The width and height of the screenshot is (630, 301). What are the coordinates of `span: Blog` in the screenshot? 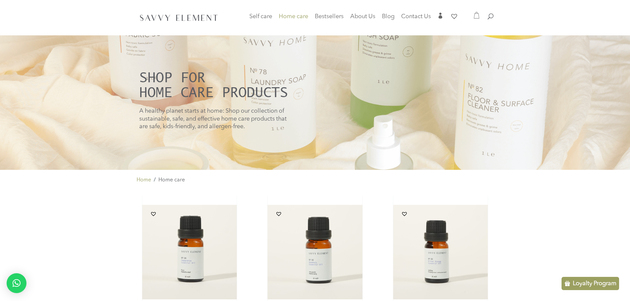 It's located at (388, 17).